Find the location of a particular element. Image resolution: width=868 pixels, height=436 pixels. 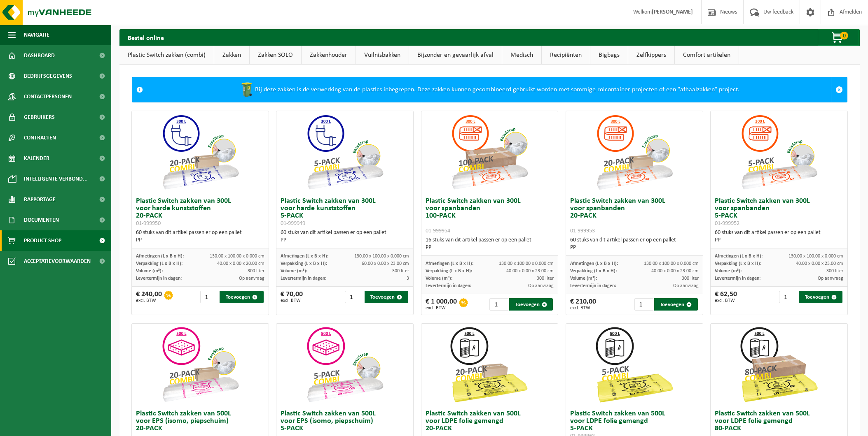

h3: Plastic Switch zakken van 300L voor spanbanden 20-PACK is located at coordinates (634, 216).